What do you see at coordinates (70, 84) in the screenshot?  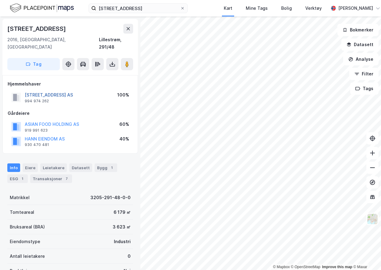 I see `div: Hjemmelshaver` at bounding box center [70, 84].